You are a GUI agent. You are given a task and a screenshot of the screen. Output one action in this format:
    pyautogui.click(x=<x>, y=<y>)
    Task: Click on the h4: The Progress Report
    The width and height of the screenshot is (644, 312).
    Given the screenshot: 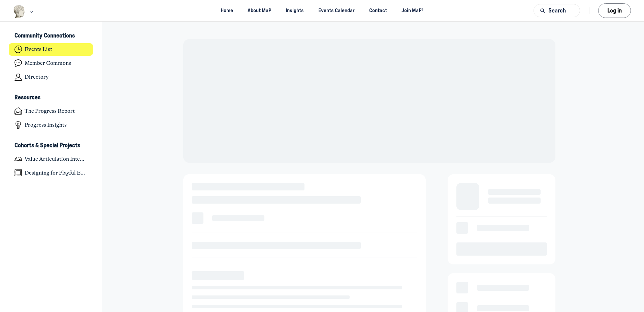 What is the action you would take?
    pyautogui.click(x=49, y=111)
    